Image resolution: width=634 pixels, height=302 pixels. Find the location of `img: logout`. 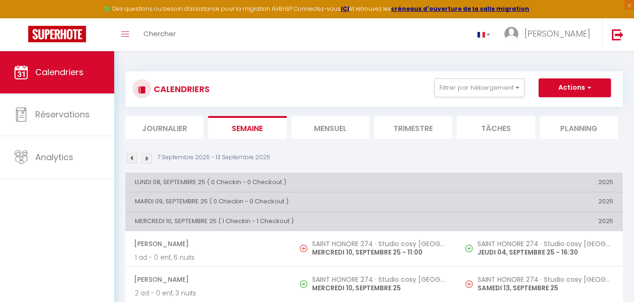

img: logout is located at coordinates (618, 34).